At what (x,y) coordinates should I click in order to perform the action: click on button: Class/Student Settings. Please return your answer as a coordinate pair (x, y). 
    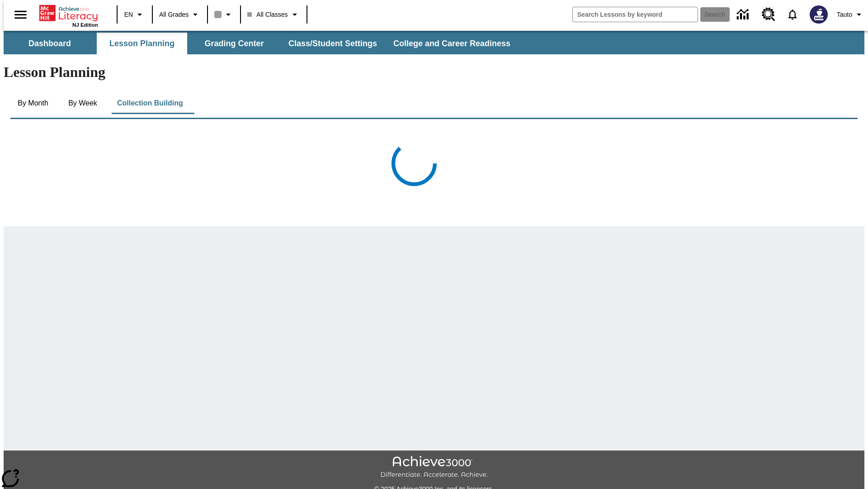
    Looking at the image, I should click on (333, 43).